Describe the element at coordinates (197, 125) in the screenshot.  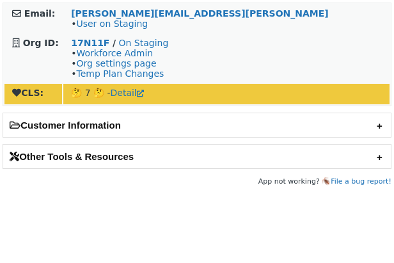
I see `h2: Customer Information` at that location.